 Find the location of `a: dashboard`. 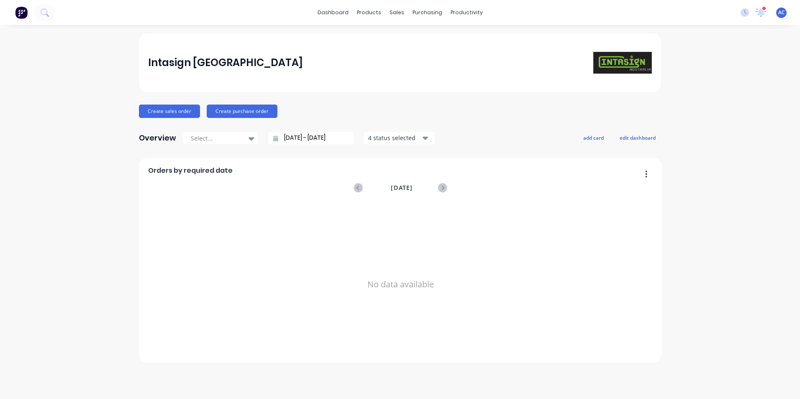

a: dashboard is located at coordinates (333, 13).